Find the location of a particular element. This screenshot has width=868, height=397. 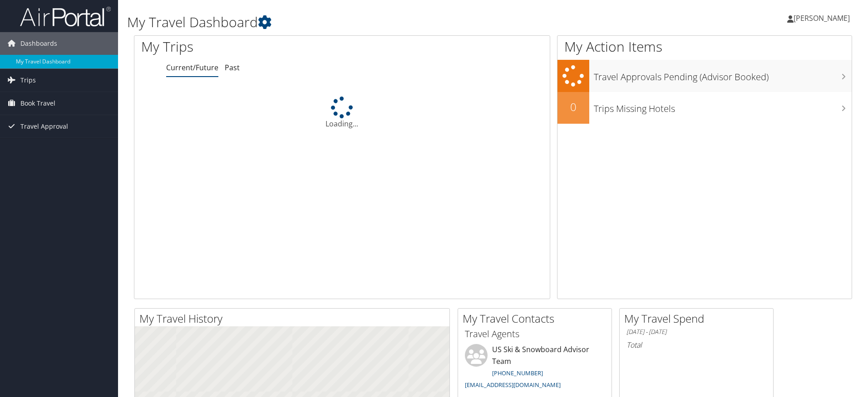

h3: Trips Missing Hotels is located at coordinates (722, 106).